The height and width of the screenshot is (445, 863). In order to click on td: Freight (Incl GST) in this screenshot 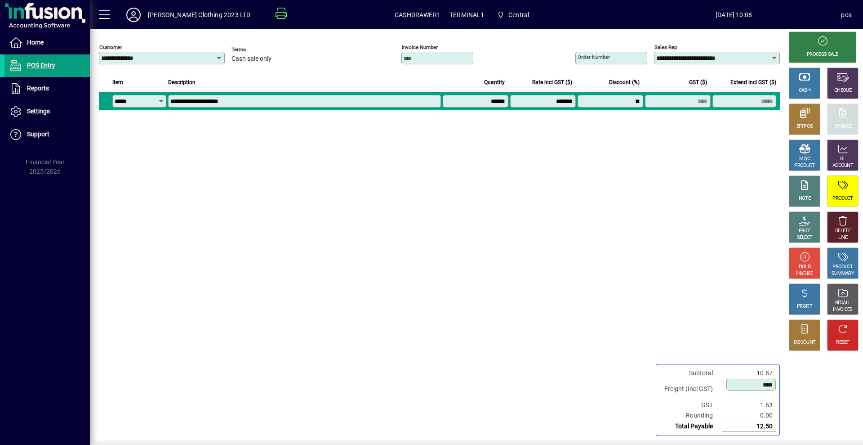, I will do `click(691, 389)`.